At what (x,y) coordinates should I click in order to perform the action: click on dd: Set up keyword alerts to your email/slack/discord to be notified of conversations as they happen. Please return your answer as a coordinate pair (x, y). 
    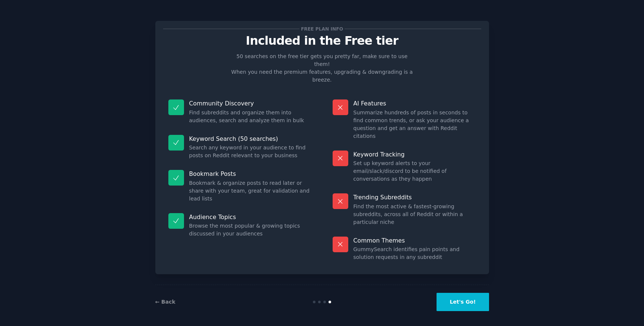
    Looking at the image, I should click on (415, 171).